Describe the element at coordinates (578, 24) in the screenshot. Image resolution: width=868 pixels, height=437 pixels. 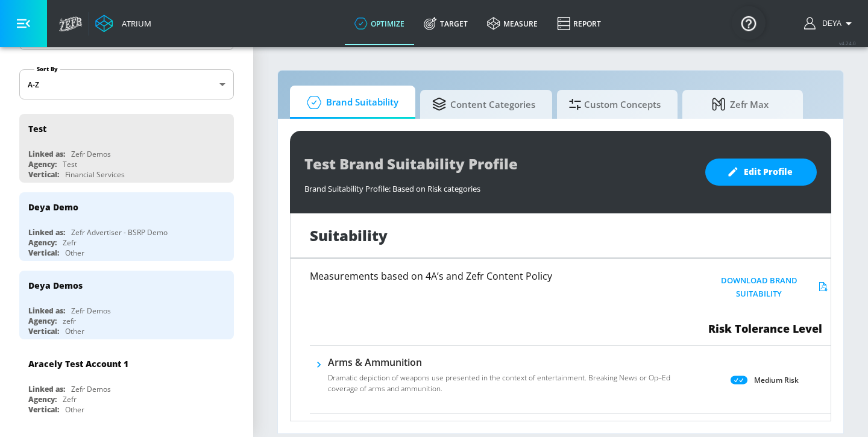
I see `a: Report` at that location.